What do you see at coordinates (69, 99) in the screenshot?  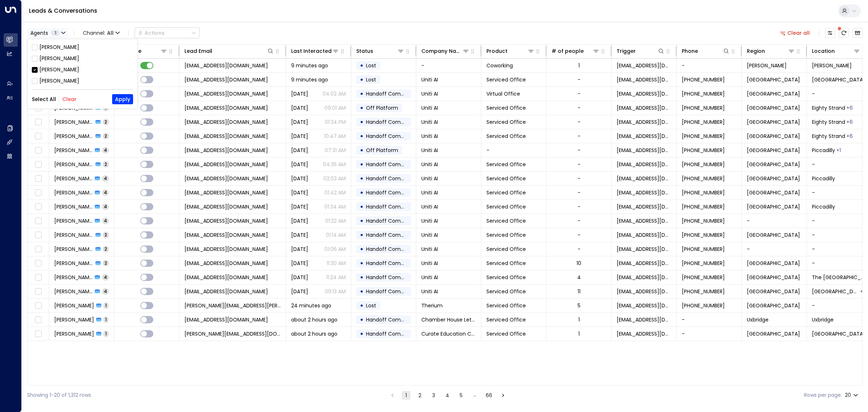 I see `button: Clear` at bounding box center [69, 99].